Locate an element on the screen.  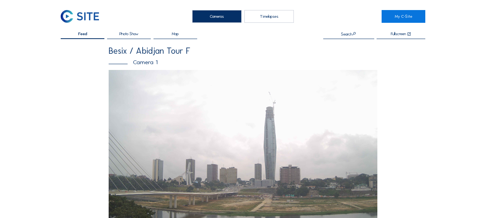
a: C-SITE Logo is located at coordinates (82, 16).